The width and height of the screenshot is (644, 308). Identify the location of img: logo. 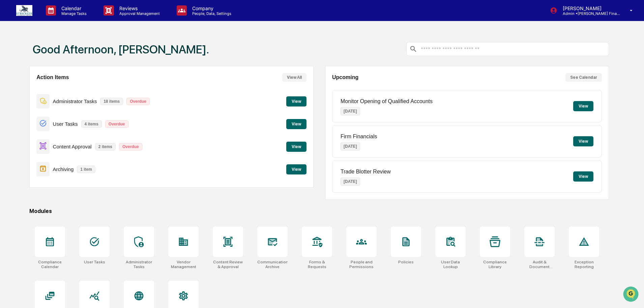
(24, 11).